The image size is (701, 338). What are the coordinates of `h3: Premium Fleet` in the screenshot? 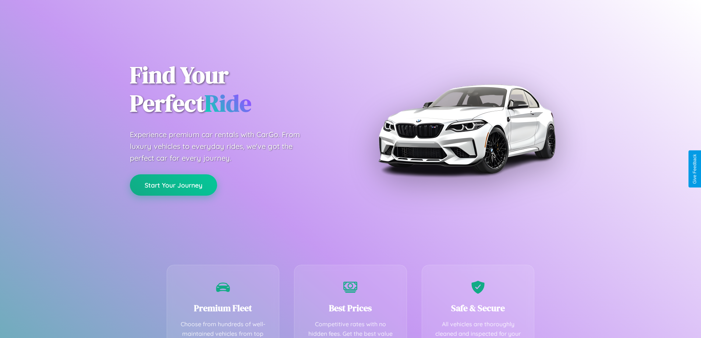 It's located at (223, 308).